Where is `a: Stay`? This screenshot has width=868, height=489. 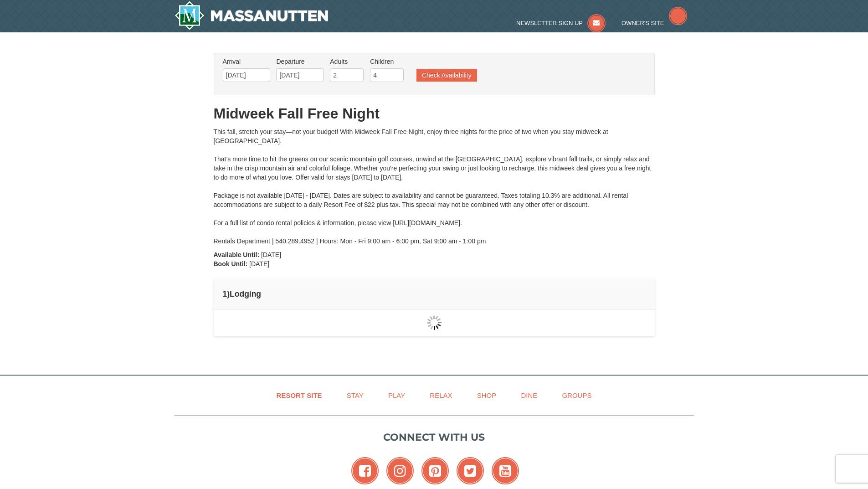 a: Stay is located at coordinates (355, 395).